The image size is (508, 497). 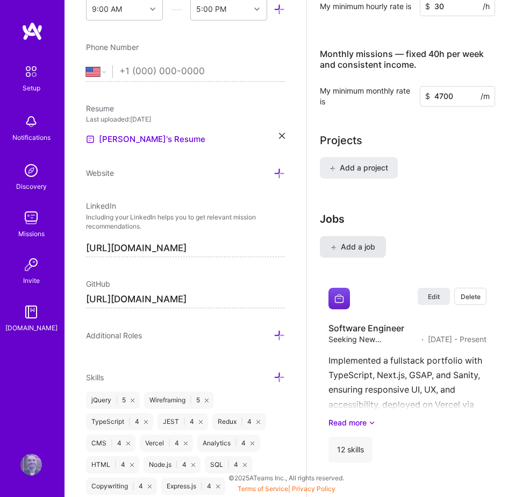 What do you see at coordinates (314, 489) in the screenshot?
I see `a: Privacy Policy` at bounding box center [314, 489].